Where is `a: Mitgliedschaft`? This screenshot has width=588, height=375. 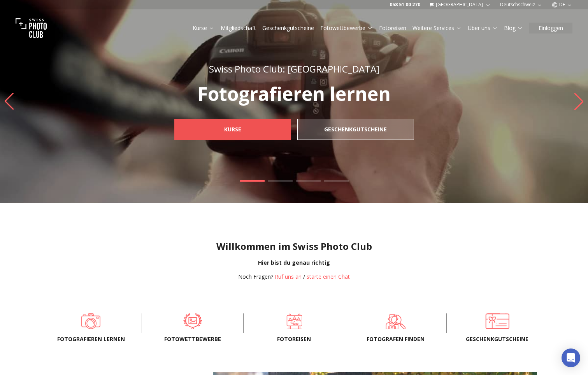
a: Mitgliedschaft is located at coordinates (238, 28).